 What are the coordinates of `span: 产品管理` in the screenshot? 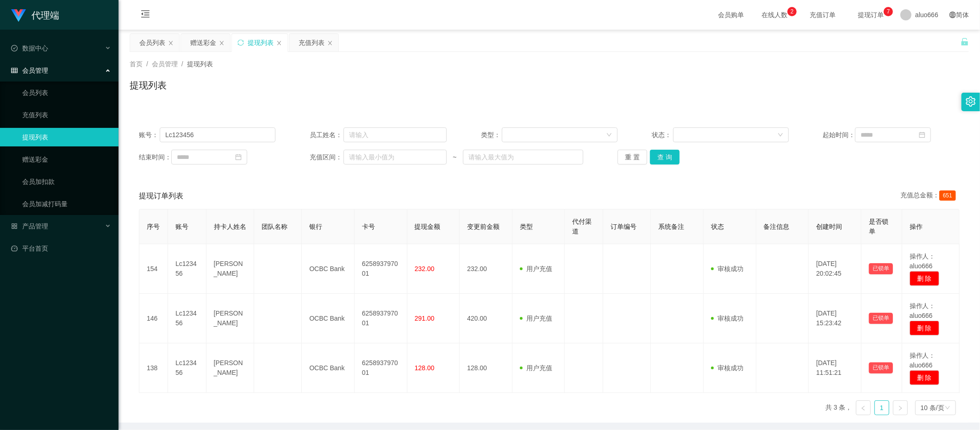 It's located at (29, 226).